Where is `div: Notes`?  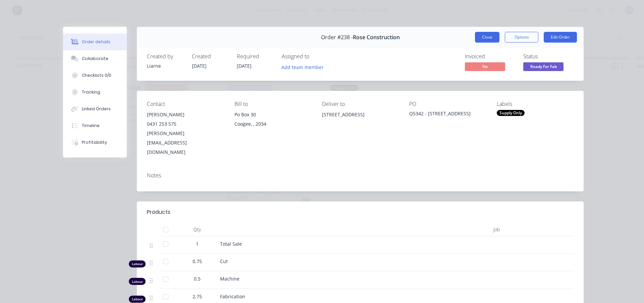 div: Notes is located at coordinates (360, 175).